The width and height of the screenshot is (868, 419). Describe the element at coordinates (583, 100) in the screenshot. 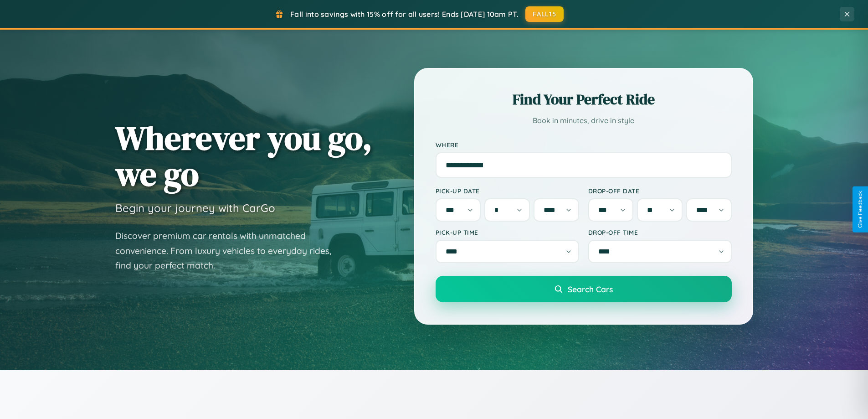

I see `h2: Find Your Perfect Ride` at that location.